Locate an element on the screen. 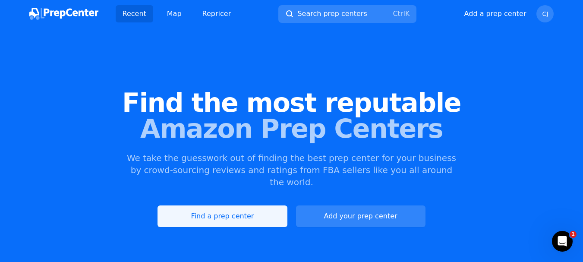  span: Search prep centers is located at coordinates (332, 14).